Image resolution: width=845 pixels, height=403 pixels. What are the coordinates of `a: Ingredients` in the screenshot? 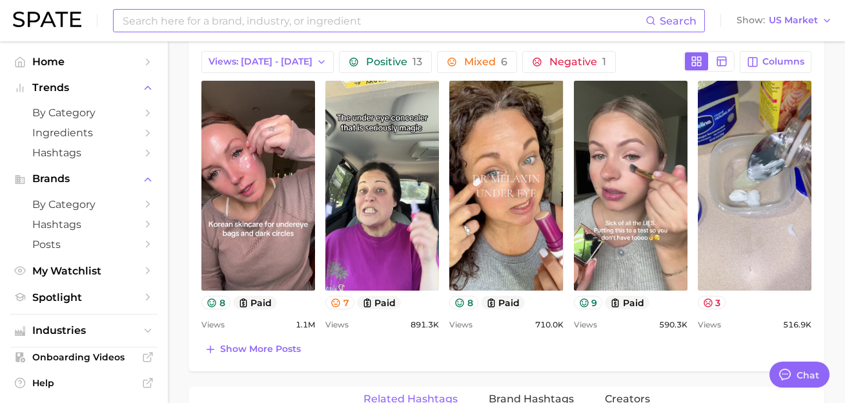 It's located at (84, 132).